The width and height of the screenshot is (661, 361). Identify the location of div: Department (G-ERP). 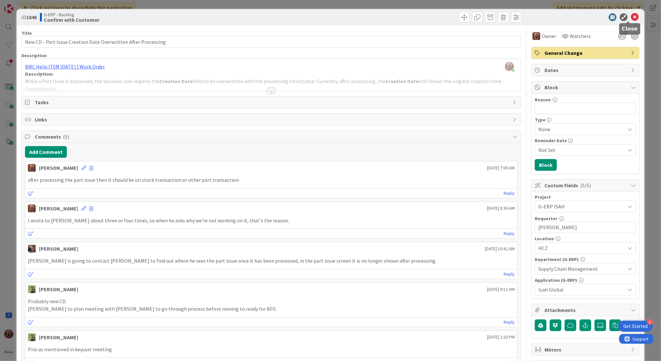
(586, 259).